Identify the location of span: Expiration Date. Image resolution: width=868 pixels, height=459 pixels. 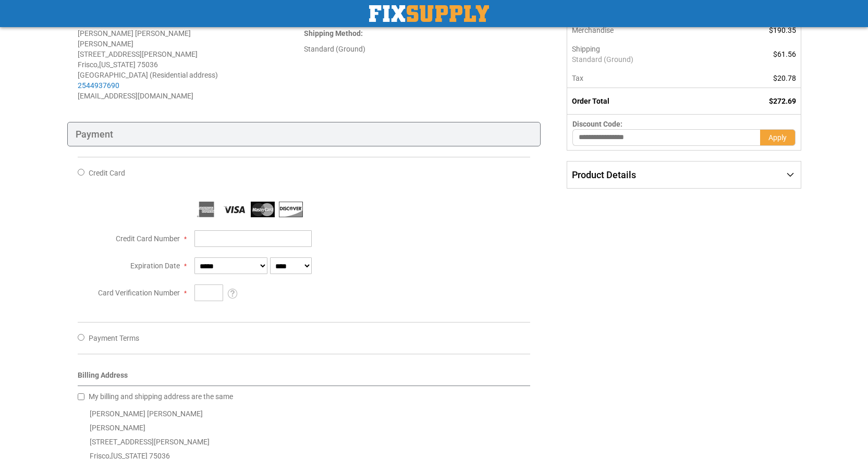
(155, 266).